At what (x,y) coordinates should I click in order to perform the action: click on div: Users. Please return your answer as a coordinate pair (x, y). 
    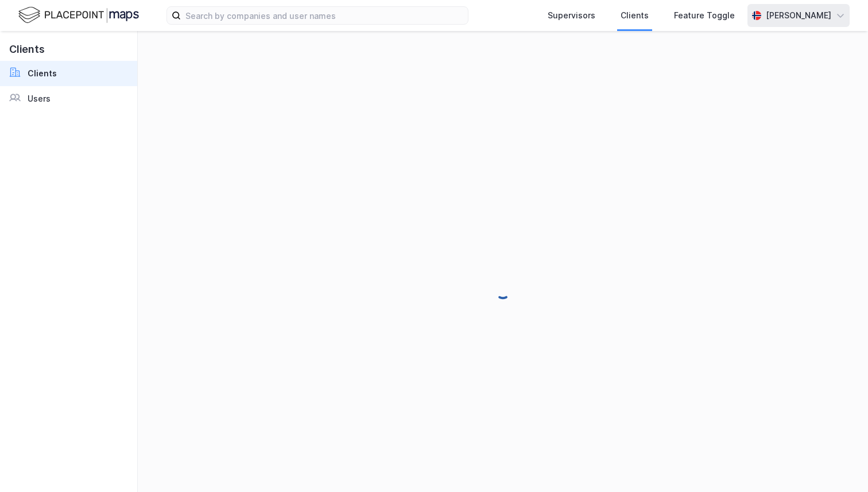
    Looking at the image, I should click on (39, 99).